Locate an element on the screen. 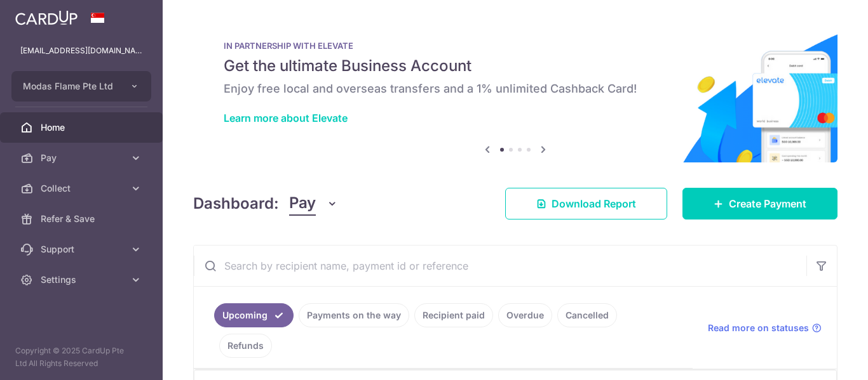  img: Renovation banner is located at coordinates (515, 91).